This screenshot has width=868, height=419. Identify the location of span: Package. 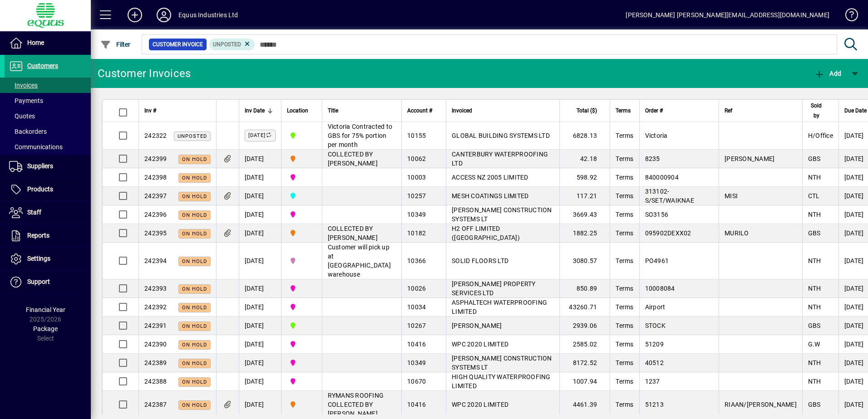
(45, 329).